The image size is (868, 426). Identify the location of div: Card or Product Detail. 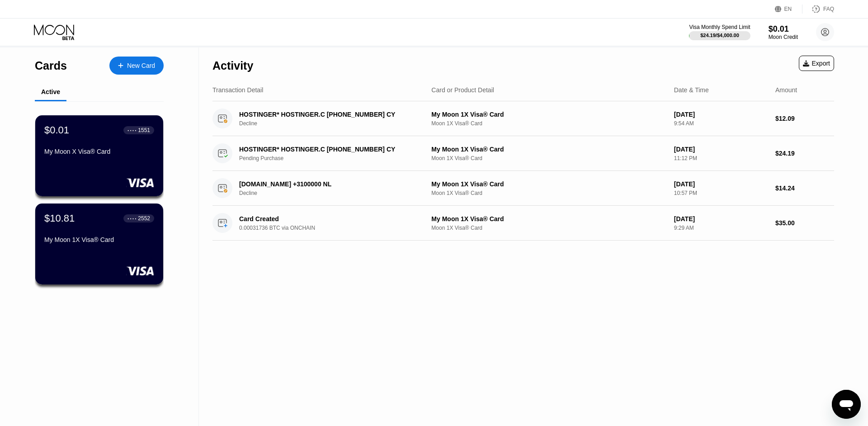
(463, 90).